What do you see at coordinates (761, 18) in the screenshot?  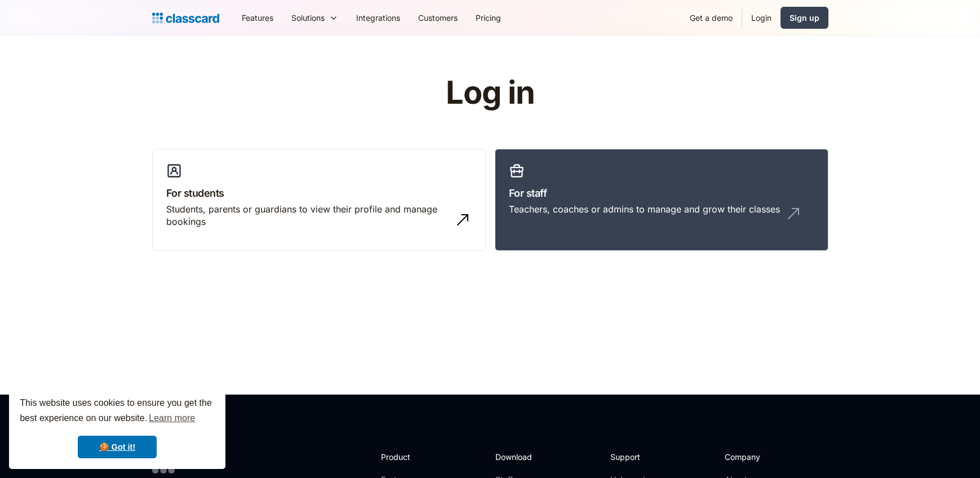 I see `a: Login` at bounding box center [761, 18].